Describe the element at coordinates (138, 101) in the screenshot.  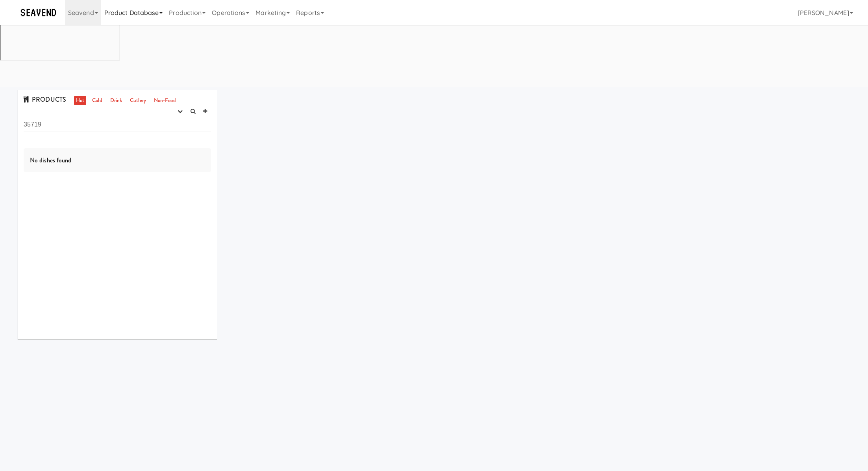
I see `a: Cutlery` at that location.